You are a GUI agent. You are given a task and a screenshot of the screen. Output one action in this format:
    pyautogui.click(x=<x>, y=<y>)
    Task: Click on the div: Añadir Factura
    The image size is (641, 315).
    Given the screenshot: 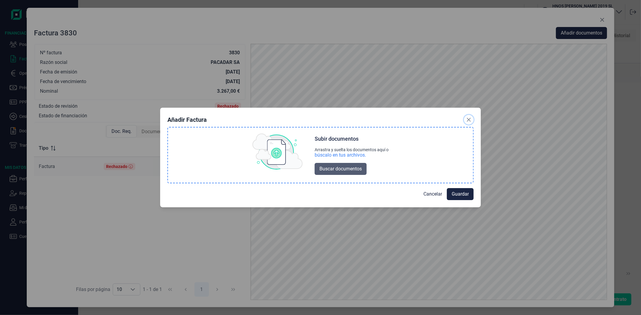 What is the action you would take?
    pyautogui.click(x=187, y=120)
    